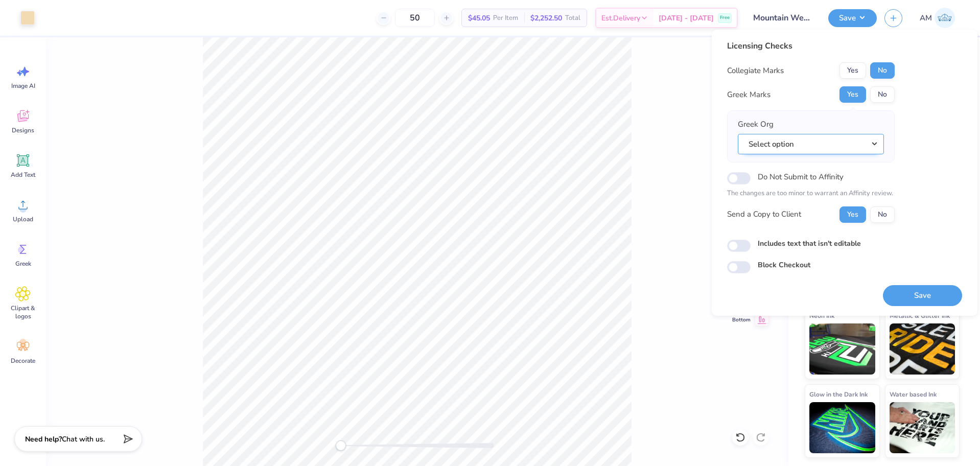 The height and width of the screenshot is (466, 980). What do you see at coordinates (842, 349) in the screenshot?
I see `img: Neon Ink` at bounding box center [842, 349].